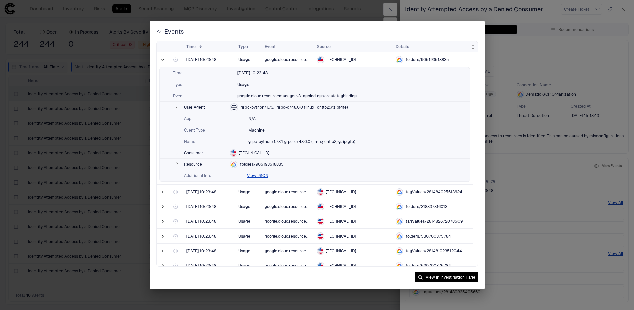  What do you see at coordinates (403, 47) in the screenshot?
I see `span: Details` at bounding box center [403, 47].